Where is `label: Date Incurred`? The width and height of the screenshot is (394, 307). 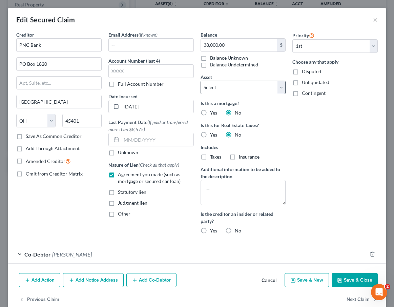 label: Date Incurred is located at coordinates (123, 96).